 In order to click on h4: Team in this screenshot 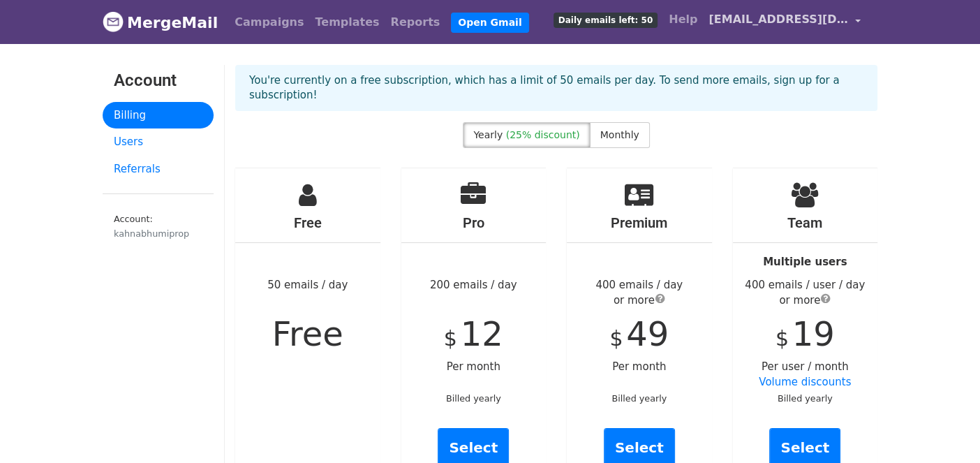, I will do `click(805, 223)`.